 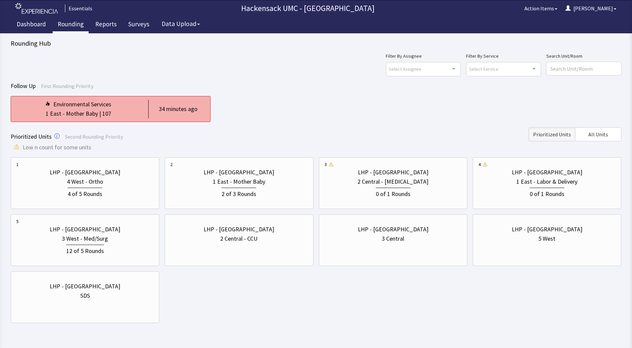 I want to click on div: 5 West, so click(x=547, y=239).